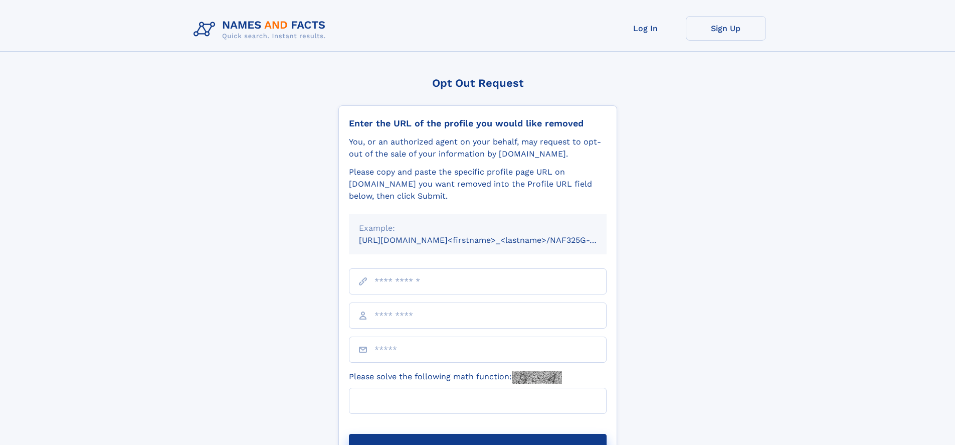 This screenshot has height=445, width=955. Describe the element at coordinates (478, 83) in the screenshot. I see `div: Opt Out Request` at that location.